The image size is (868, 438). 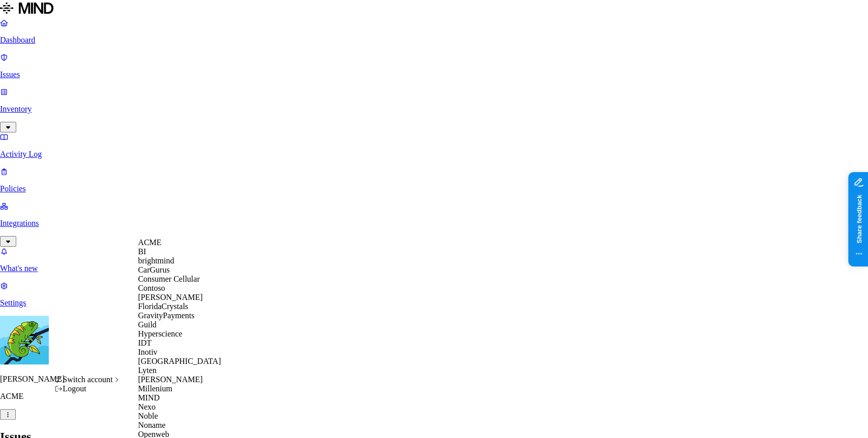 What do you see at coordinates (13, 11) in the screenshot?
I see `span: More options` at bounding box center [13, 11].